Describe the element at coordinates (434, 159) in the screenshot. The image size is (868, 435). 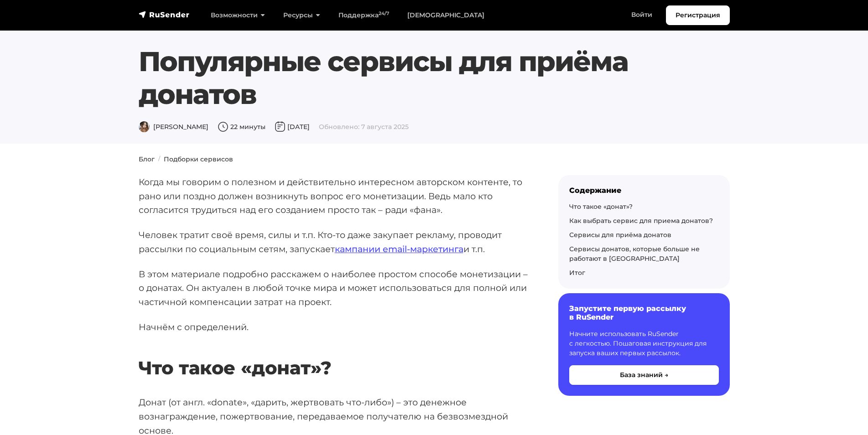
I see `nav: breadcrumb` at that location.